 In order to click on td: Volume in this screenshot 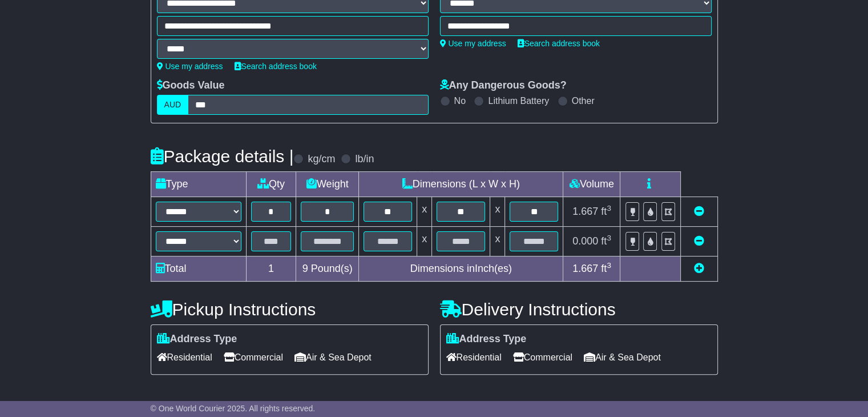, I will do `click(592, 184)`.